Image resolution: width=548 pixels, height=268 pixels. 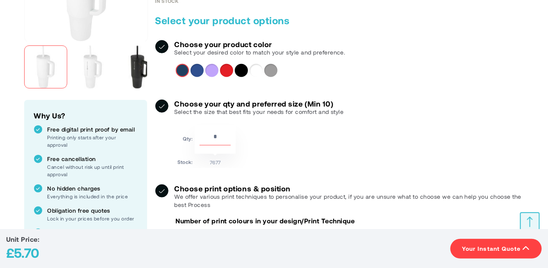 What do you see at coordinates (496, 249) in the screenshot?
I see `button: Your Instant Quote` at bounding box center [496, 249].